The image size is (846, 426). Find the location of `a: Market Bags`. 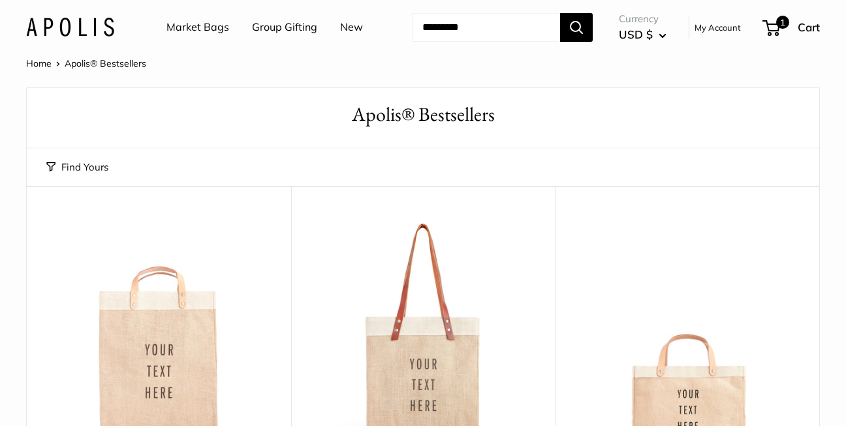

a: Market Bags is located at coordinates (198, 27).